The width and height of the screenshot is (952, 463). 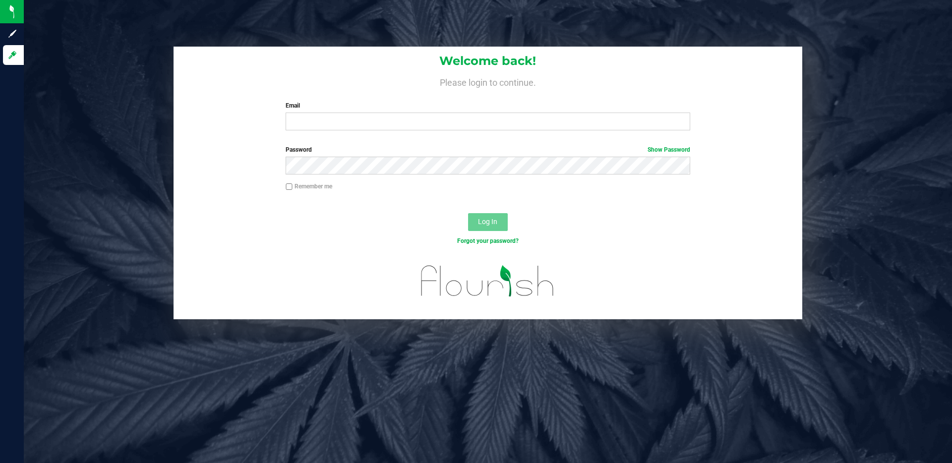 What do you see at coordinates (309, 186) in the screenshot?
I see `label: Remember me` at bounding box center [309, 186].